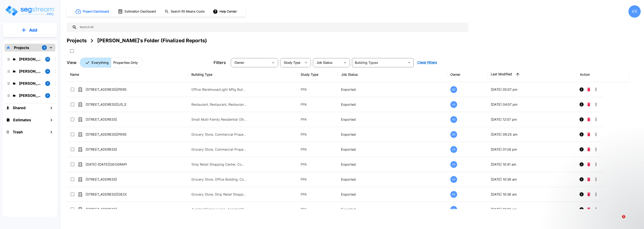 This screenshot has width=644, height=229. What do you see at coordinates (30, 83) in the screenshot?
I see `p: M.E. Folder` at bounding box center [30, 83].